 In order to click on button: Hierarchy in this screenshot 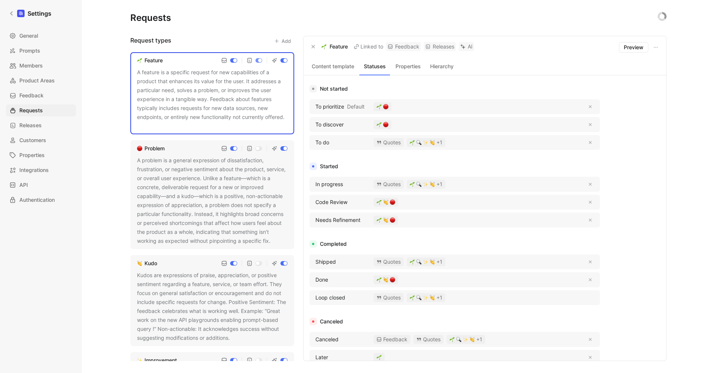, I will do `click(442, 66)`.